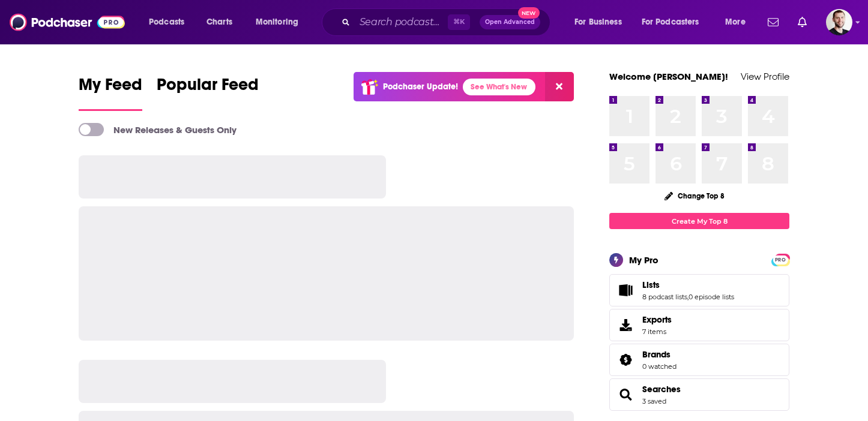 Image resolution: width=868 pixels, height=421 pixels. Describe the element at coordinates (67, 22) in the screenshot. I see `a: Podchaser - Follow, Share and Rate Podcasts` at that location.